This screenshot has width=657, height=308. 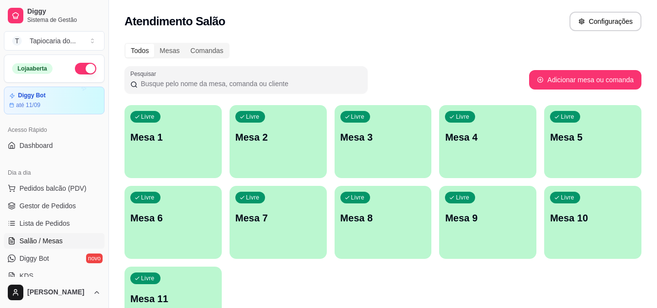 I want to click on input: Pesquisar, so click(x=249, y=84).